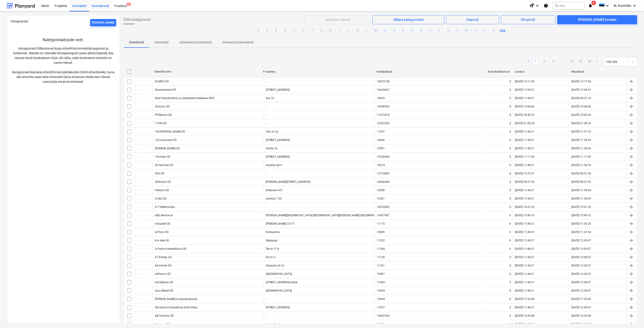  I want to click on button: Impordi, so click(473, 20).